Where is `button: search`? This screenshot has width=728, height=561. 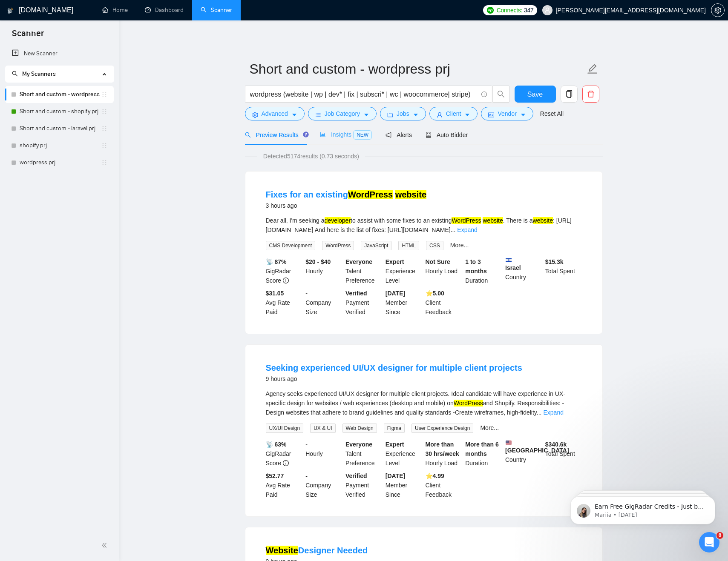 button: search is located at coordinates (501, 94).